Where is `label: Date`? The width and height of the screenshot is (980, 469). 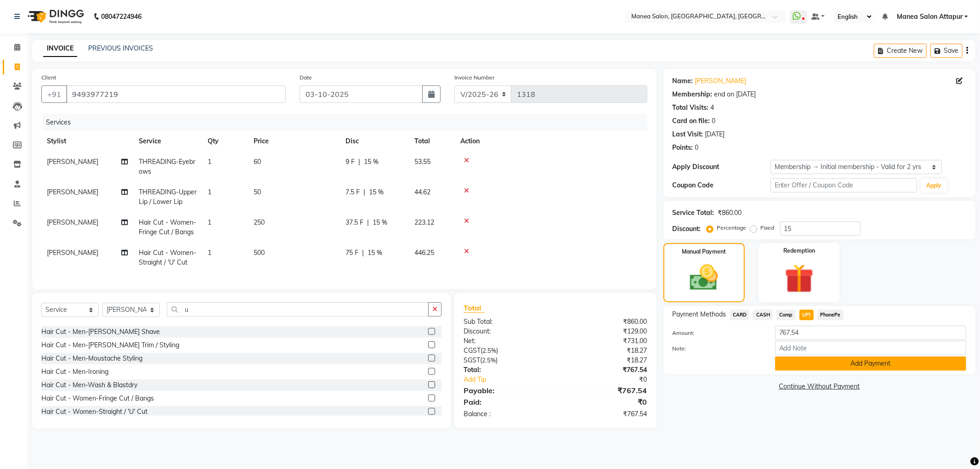
label: Date is located at coordinates (305, 78).